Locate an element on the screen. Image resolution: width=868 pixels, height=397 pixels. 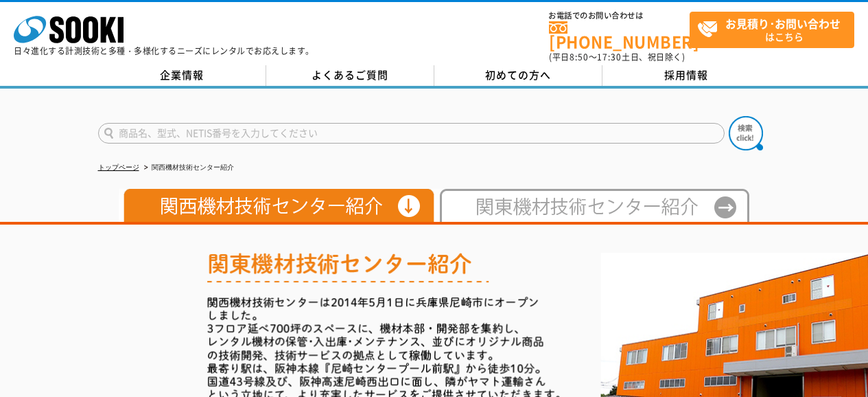
img: 東日本テクニカルセンター紹介 is located at coordinates (591, 206).